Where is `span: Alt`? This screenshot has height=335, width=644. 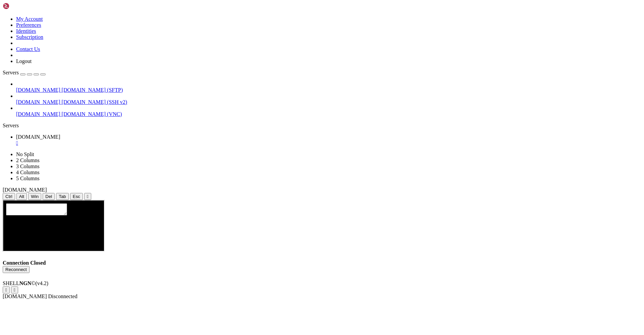
span: Alt is located at coordinates (22, 196).